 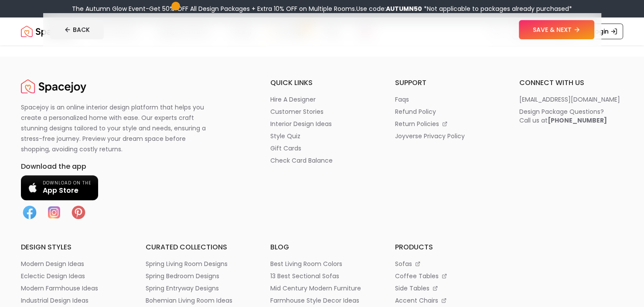 What do you see at coordinates (446, 124) in the screenshot?
I see `a: return policies` at bounding box center [446, 124].